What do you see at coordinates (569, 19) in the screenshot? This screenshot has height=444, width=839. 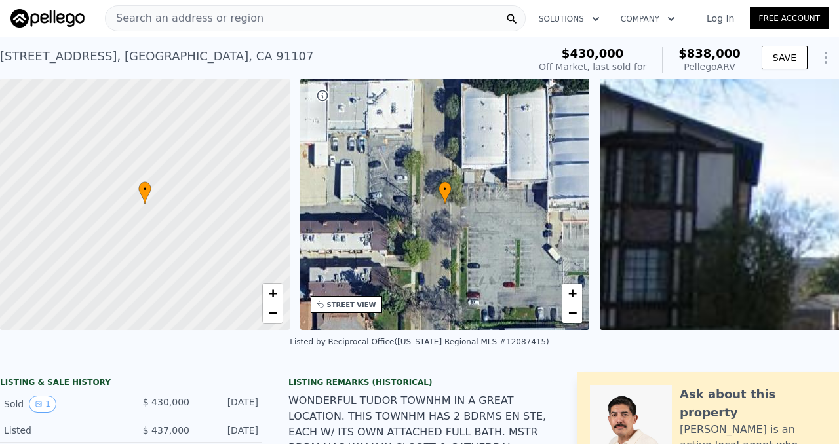 I see `button: Solutions` at bounding box center [569, 19].